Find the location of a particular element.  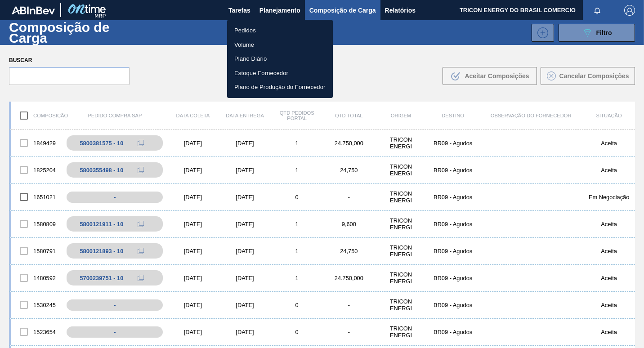

a: Estoque Fornecedor is located at coordinates (280, 73).